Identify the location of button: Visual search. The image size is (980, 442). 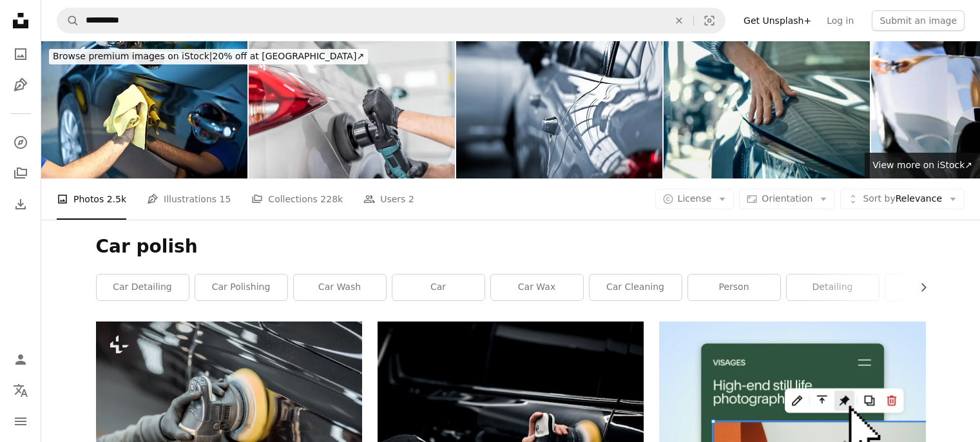
(709, 20).